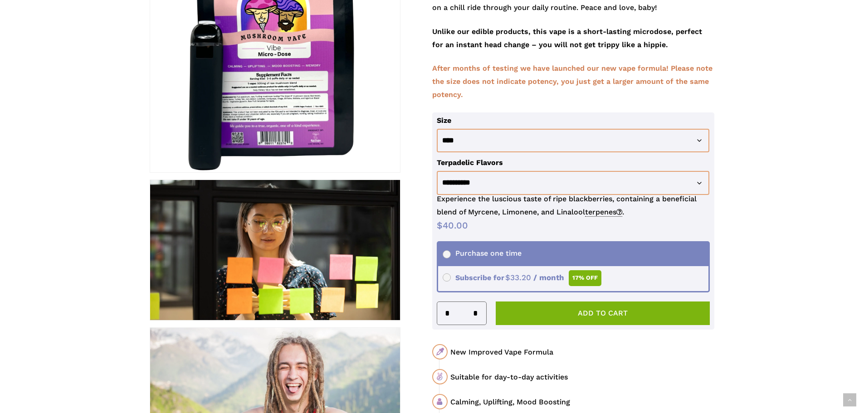  What do you see at coordinates (444, 120) in the screenshot?
I see `label: Size` at bounding box center [444, 120].